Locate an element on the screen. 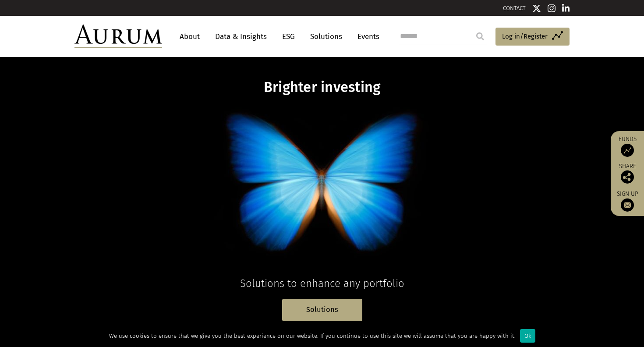 Image resolution: width=644 pixels, height=347 pixels. a: About is located at coordinates (190, 36).